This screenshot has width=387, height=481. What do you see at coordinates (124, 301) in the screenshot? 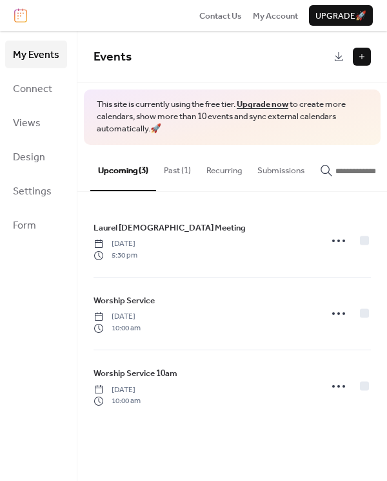
I see `a: Worship Service` at bounding box center [124, 301].